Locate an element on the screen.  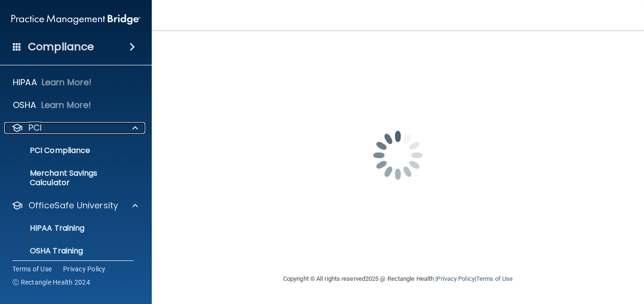
img: PMB logo is located at coordinates (76, 19).